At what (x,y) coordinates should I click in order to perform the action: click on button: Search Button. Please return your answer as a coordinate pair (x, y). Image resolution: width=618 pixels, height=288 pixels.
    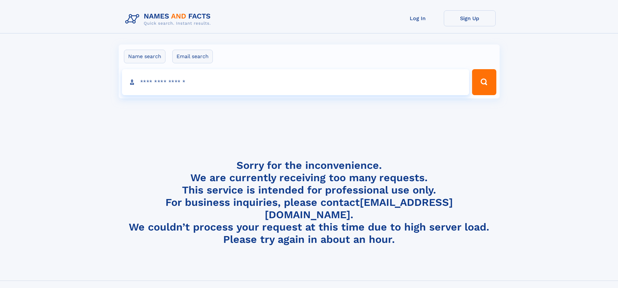
    Looking at the image, I should click on (484, 82).